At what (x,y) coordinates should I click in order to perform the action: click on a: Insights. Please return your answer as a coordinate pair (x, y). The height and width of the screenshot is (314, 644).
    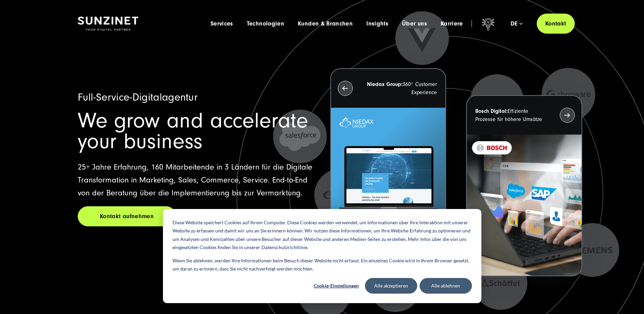
    Looking at the image, I should click on (377, 24).